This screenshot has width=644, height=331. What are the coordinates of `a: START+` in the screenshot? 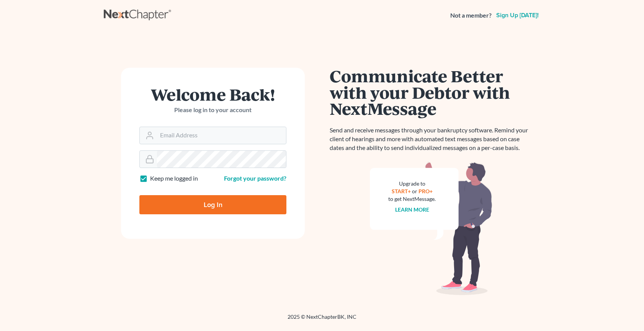 It's located at (402, 191).